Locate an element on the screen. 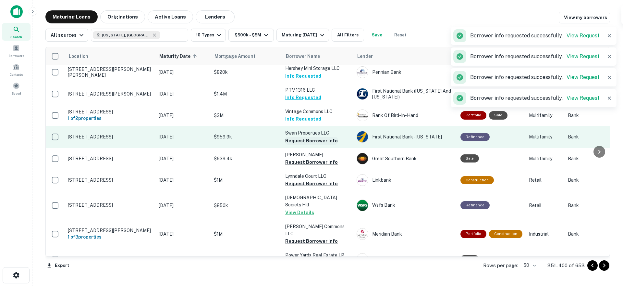  th: Location is located at coordinates (110, 56).